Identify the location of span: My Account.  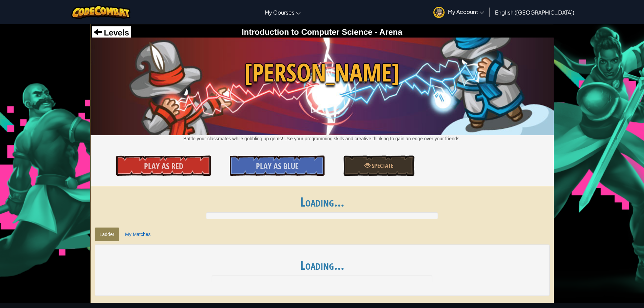
(466, 11).